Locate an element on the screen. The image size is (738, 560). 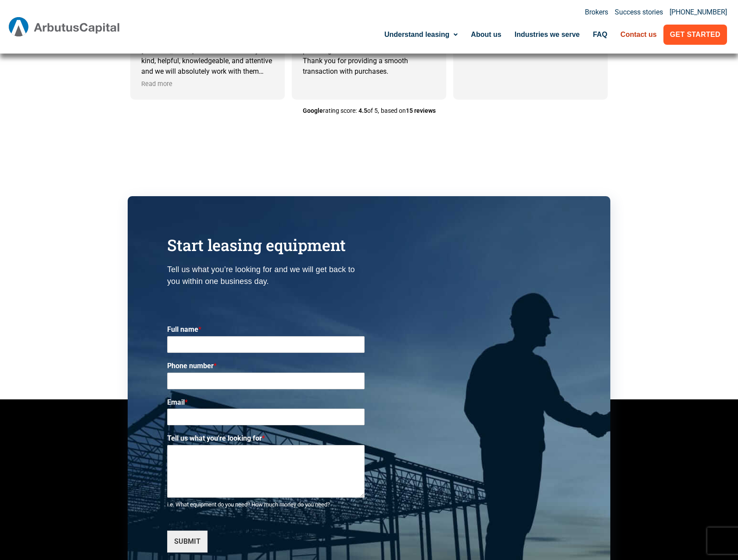
strong: Google is located at coordinates (313, 111).